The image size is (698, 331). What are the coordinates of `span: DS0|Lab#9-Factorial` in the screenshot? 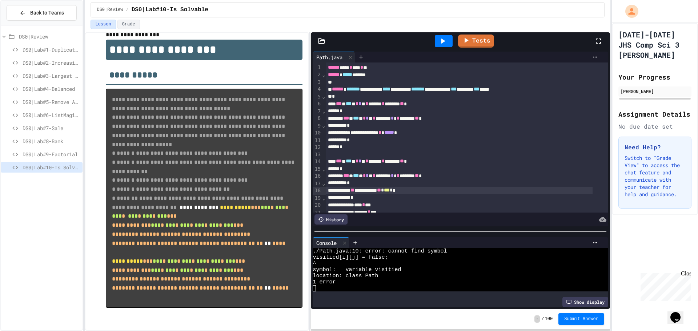 It's located at (51, 154).